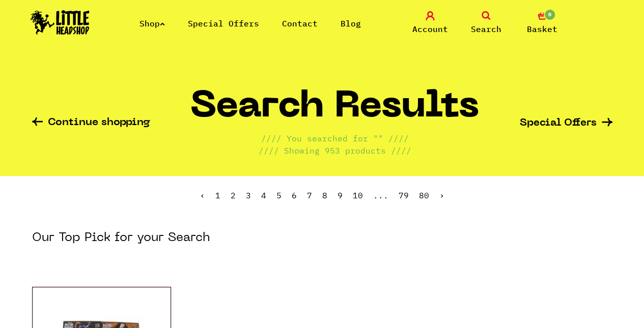  Describe the element at coordinates (430, 29) in the screenshot. I see `span: Account` at that location.